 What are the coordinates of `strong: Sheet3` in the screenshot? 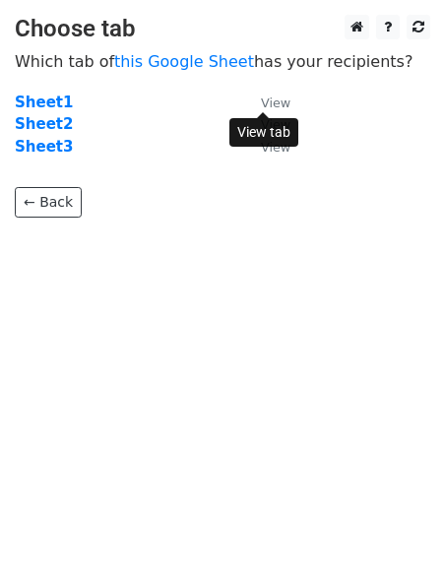 It's located at (43, 147).